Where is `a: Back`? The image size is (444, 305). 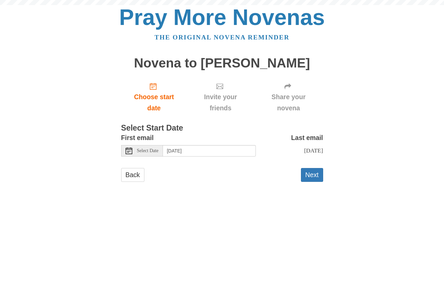
a: Back is located at coordinates (133, 175).